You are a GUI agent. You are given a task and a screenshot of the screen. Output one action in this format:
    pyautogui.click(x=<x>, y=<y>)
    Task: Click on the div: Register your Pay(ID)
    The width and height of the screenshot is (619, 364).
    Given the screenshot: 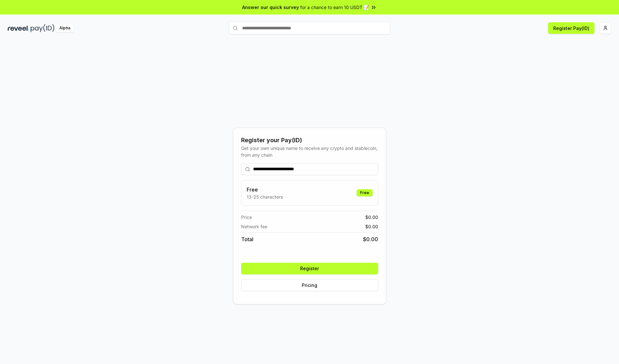 What is the action you would take?
    pyautogui.click(x=310, y=140)
    